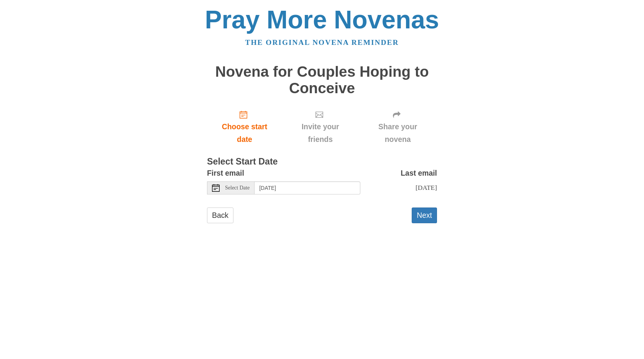  What do you see at coordinates (322, 42) in the screenshot?
I see `a: The original novena reminder` at bounding box center [322, 42].